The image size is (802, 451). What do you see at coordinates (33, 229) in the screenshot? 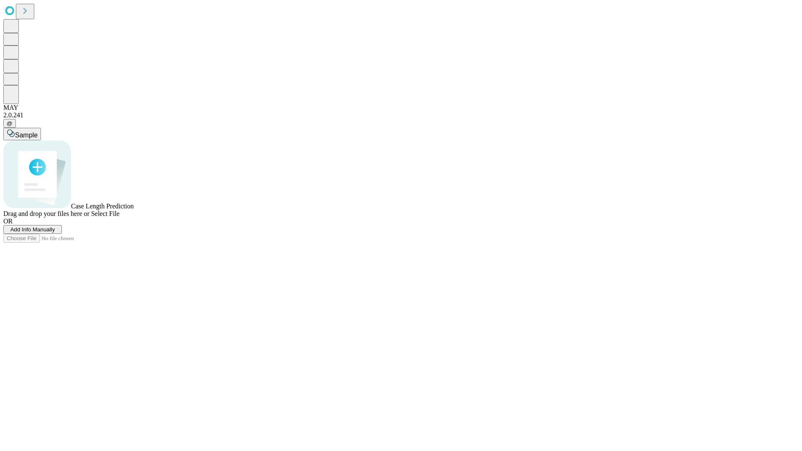
I see `span: Add Info Manually` at bounding box center [33, 229].